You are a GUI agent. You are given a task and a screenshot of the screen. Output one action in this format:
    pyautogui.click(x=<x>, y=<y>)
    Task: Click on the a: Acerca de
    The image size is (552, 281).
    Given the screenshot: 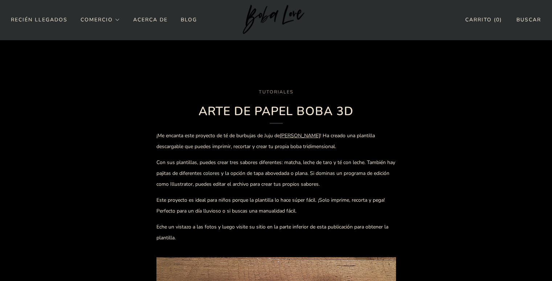 What is the action you would take?
    pyautogui.click(x=150, y=20)
    